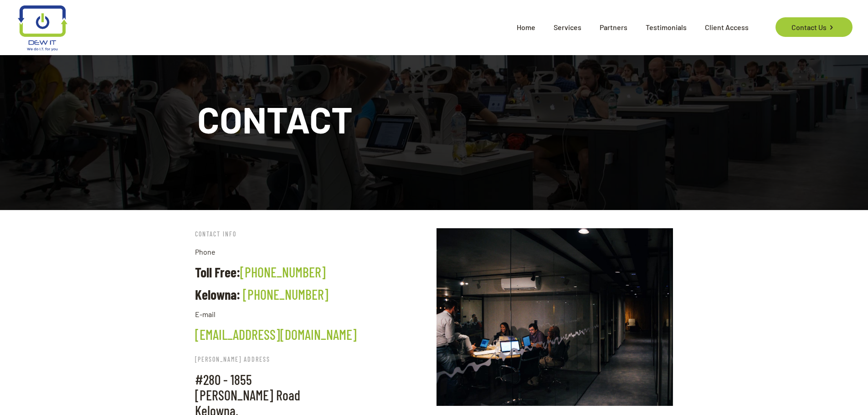  I want to click on span: Partners, so click(613, 27).